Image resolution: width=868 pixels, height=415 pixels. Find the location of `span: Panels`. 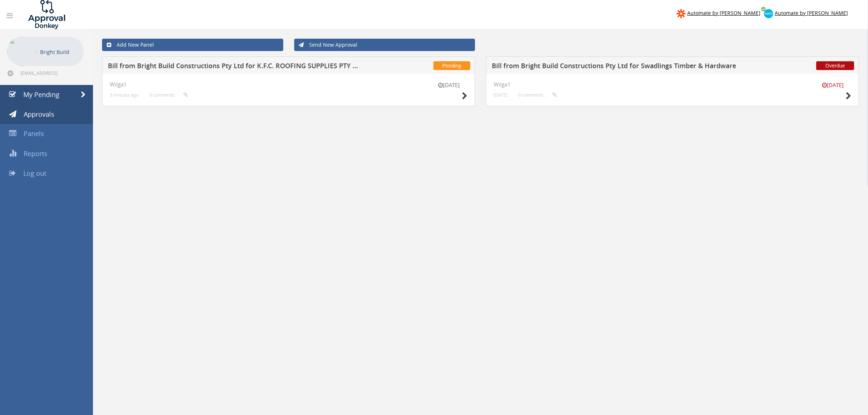

span: Panels is located at coordinates (34, 134).